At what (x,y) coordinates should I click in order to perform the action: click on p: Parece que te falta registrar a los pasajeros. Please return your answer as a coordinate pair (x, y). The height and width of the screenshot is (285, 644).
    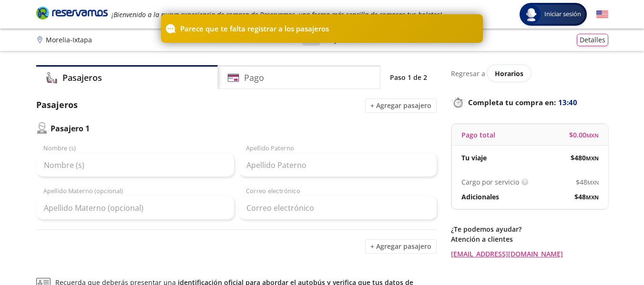
    Looking at the image, I should click on (255, 29).